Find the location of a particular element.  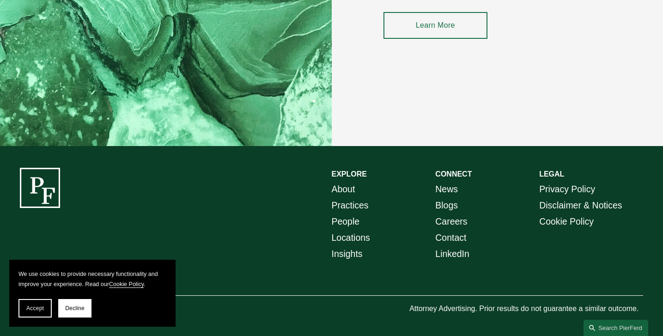

a: Learn More is located at coordinates (435, 25).